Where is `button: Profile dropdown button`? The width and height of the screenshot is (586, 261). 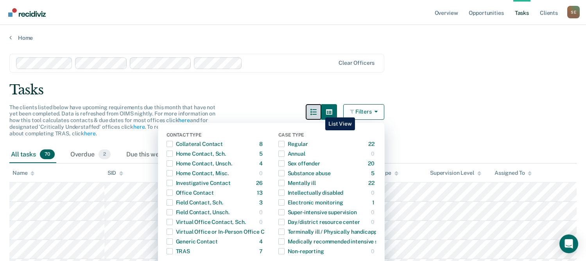 button: Profile dropdown button is located at coordinates (573, 12).